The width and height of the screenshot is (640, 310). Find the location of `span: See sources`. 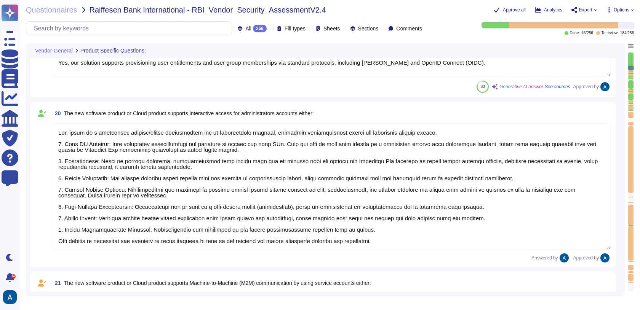

span: See sources is located at coordinates (557, 87).